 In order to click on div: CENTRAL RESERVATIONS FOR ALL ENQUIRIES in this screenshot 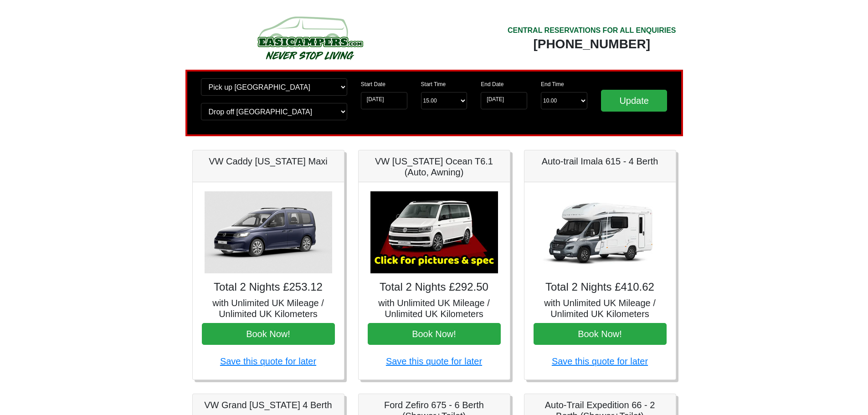, I will do `click(592, 31)`.